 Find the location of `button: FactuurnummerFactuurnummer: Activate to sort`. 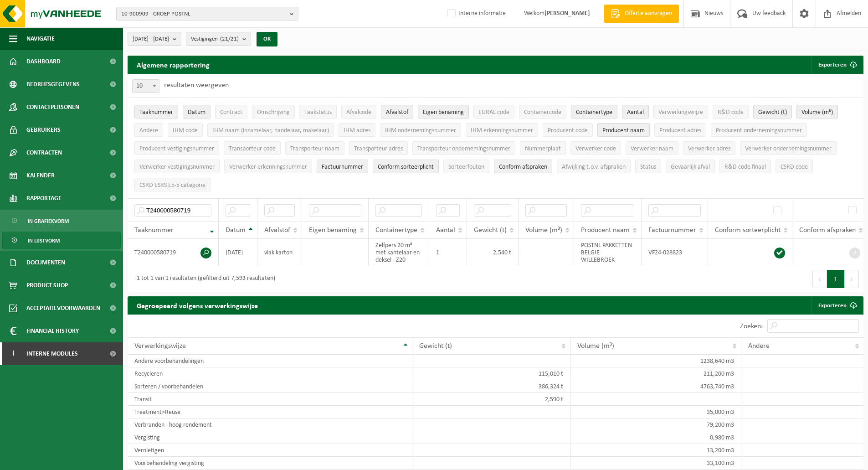

button: FactuurnummerFactuurnummer: Activate to sort is located at coordinates (342, 166).